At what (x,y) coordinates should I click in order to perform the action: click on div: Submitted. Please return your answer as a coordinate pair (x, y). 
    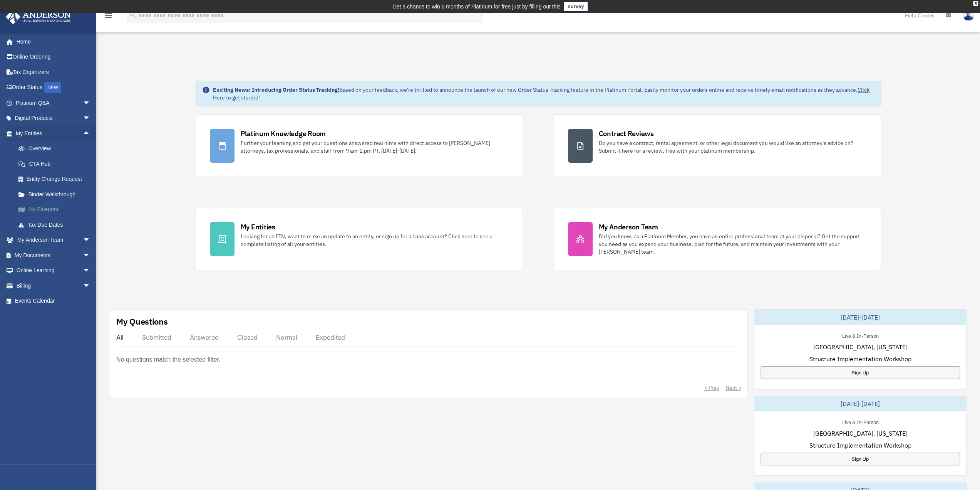
    Looking at the image, I should click on (157, 337).